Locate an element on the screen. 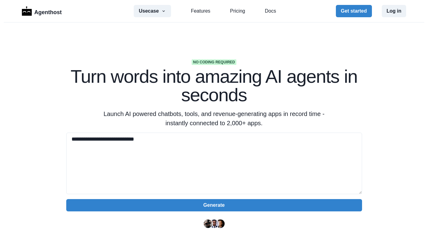 The image size is (428, 232). button: Get started is located at coordinates (354, 11).